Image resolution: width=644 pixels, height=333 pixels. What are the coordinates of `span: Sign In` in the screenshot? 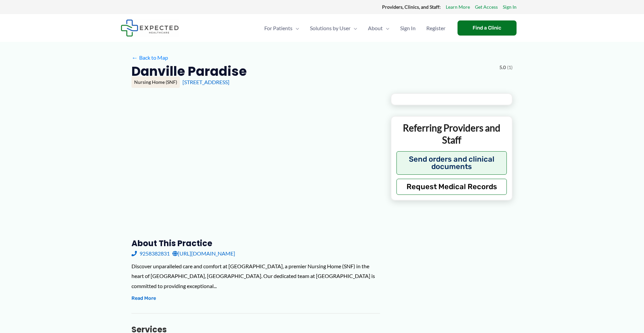 It's located at (407, 28).